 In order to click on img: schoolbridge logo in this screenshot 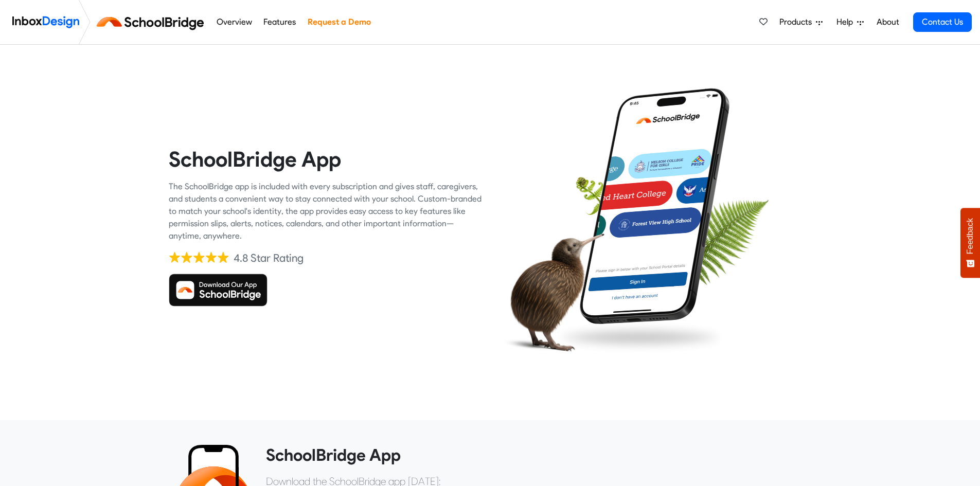, I will do `click(153, 22)`.